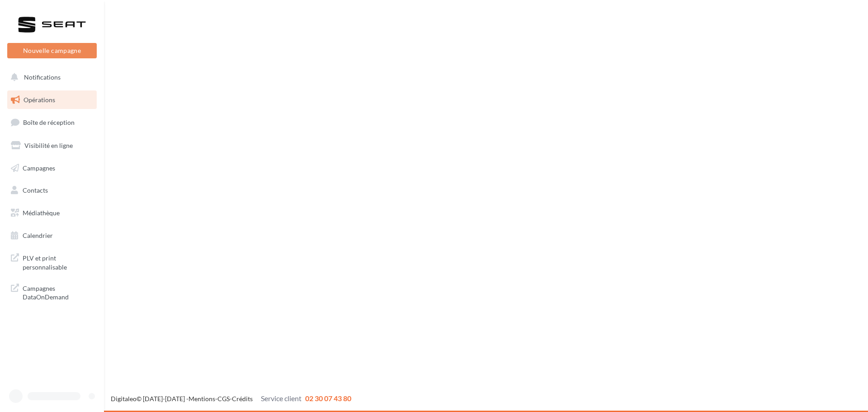 The width and height of the screenshot is (868, 412). What do you see at coordinates (58, 261) in the screenshot?
I see `span: PLV et print personnalisable` at bounding box center [58, 261].